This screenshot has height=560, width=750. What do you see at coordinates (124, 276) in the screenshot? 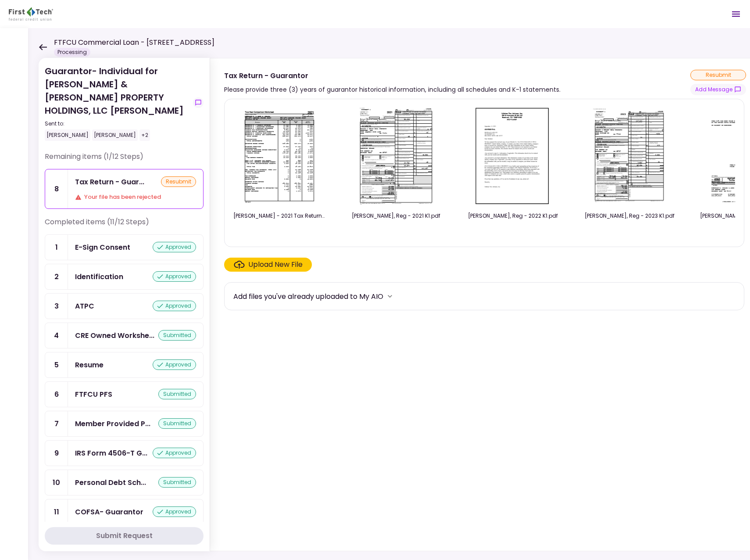
I see `a: 2Identificationapproved` at bounding box center [124, 276].